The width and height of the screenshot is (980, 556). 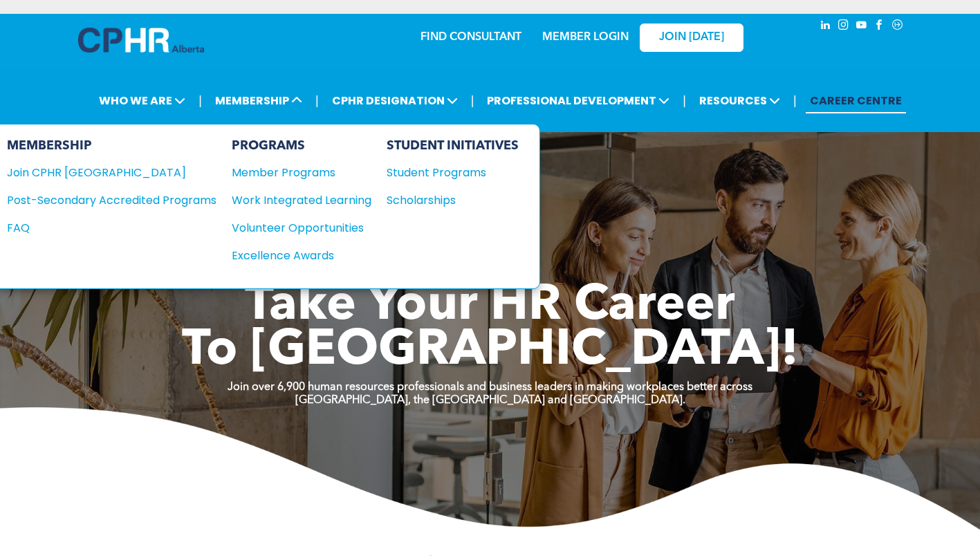 I want to click on img: A blue and white logo for cp alberta, so click(x=141, y=40).